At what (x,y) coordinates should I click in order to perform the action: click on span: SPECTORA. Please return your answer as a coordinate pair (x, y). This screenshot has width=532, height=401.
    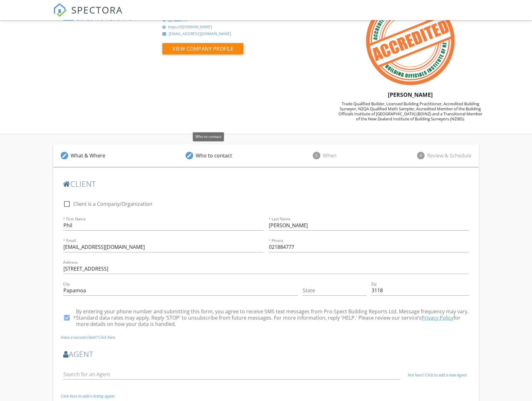
    Looking at the image, I should click on (97, 10).